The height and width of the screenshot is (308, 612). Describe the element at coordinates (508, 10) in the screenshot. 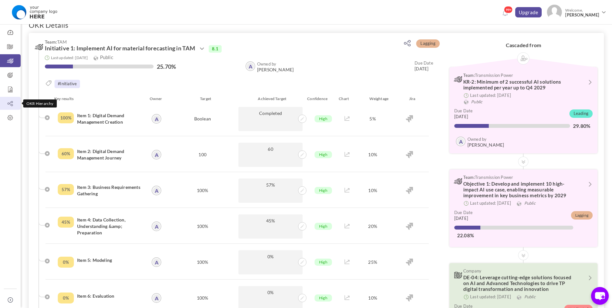

I see `span: 99+` at that location.